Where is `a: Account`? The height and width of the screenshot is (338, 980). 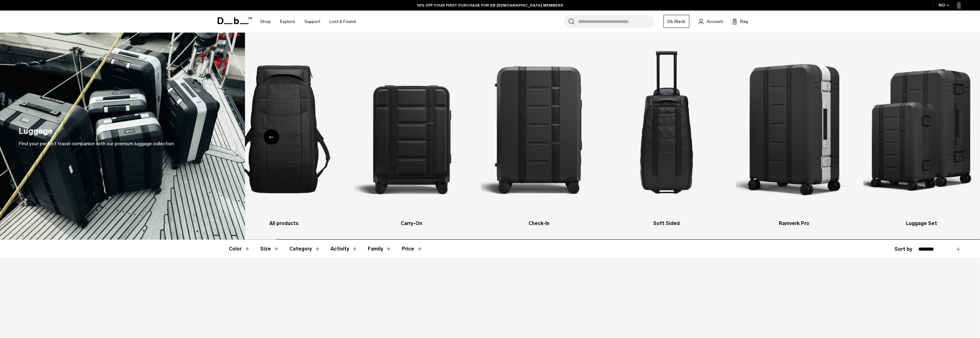
a: Account is located at coordinates (710, 22).